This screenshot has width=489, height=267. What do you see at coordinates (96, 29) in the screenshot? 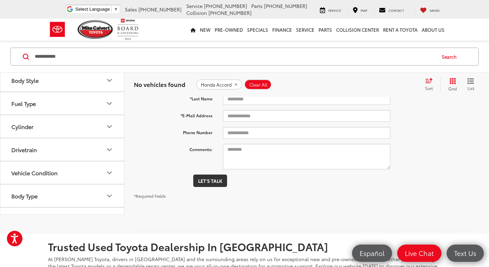
I see `img: Mike Calvert Toyota` at bounding box center [96, 29].